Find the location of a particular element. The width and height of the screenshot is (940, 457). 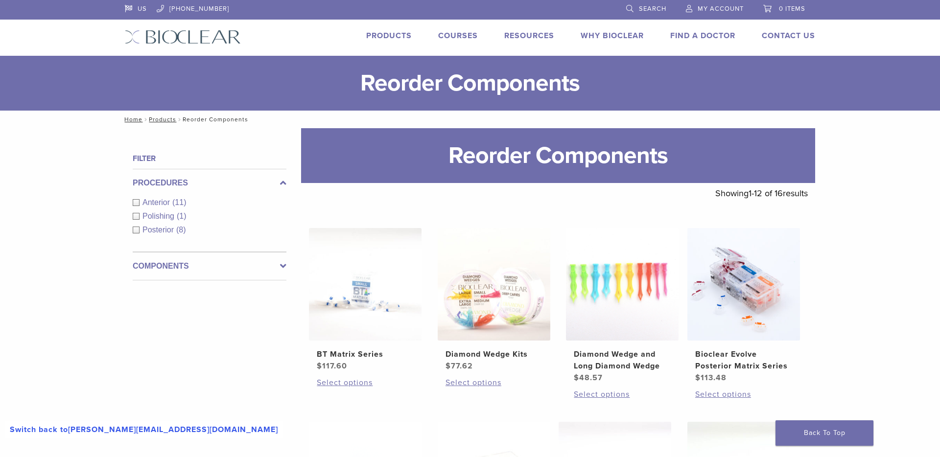

h4: Filter is located at coordinates (210, 159).